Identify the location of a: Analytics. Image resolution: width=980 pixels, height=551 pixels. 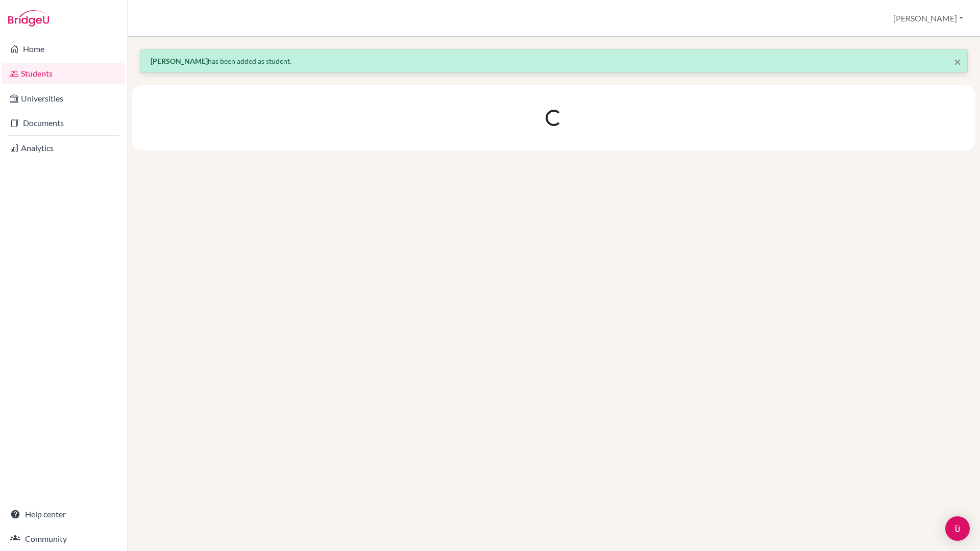
(64, 148).